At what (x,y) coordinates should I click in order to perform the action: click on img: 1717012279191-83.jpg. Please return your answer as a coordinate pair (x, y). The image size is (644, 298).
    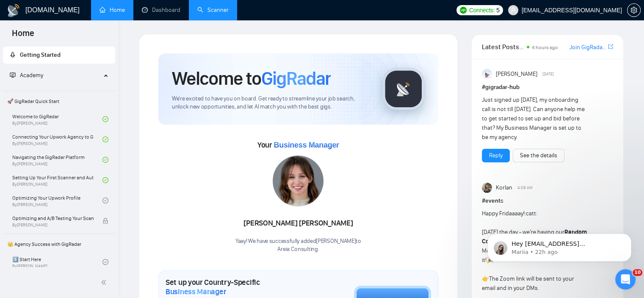
    Looking at the image, I should click on (298, 181).